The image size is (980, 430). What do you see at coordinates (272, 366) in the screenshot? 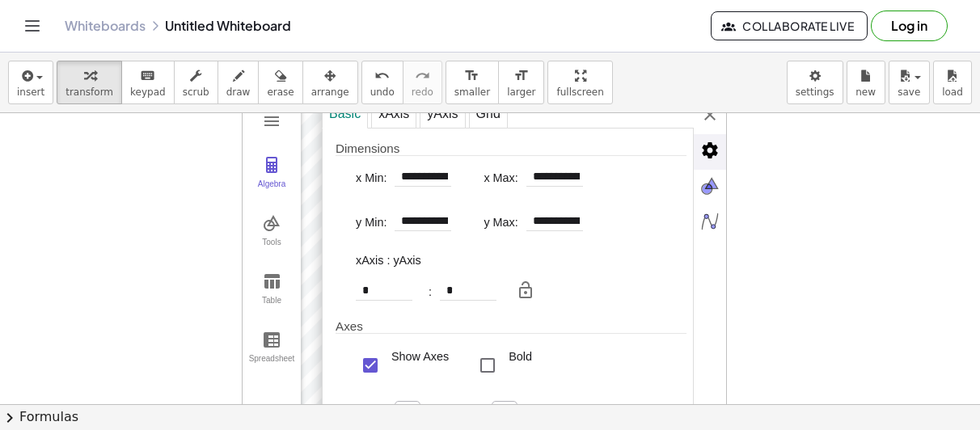
I see `div: Spreadsheet` at bounding box center [272, 366].